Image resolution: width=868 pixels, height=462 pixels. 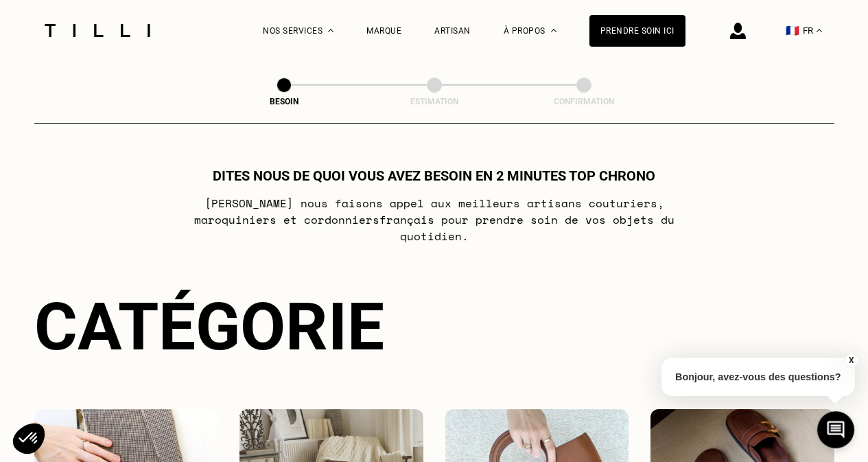 I want to click on p: Bonjour, avez-vous des questions?, so click(x=758, y=376).